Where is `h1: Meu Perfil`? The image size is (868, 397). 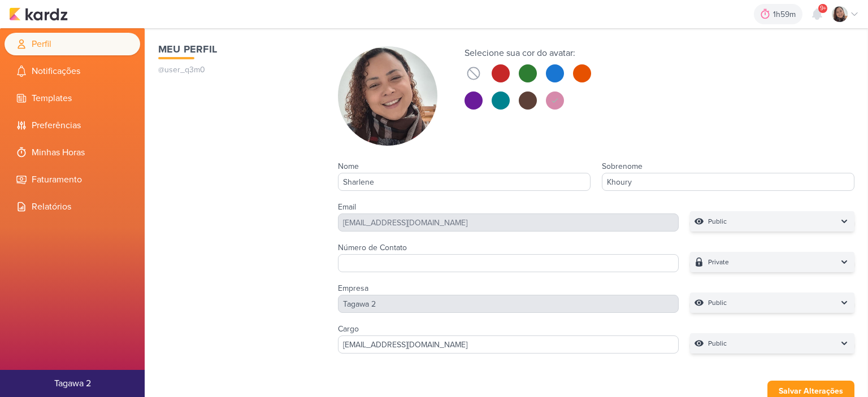
h1: Meu Perfil is located at coordinates (237, 49).